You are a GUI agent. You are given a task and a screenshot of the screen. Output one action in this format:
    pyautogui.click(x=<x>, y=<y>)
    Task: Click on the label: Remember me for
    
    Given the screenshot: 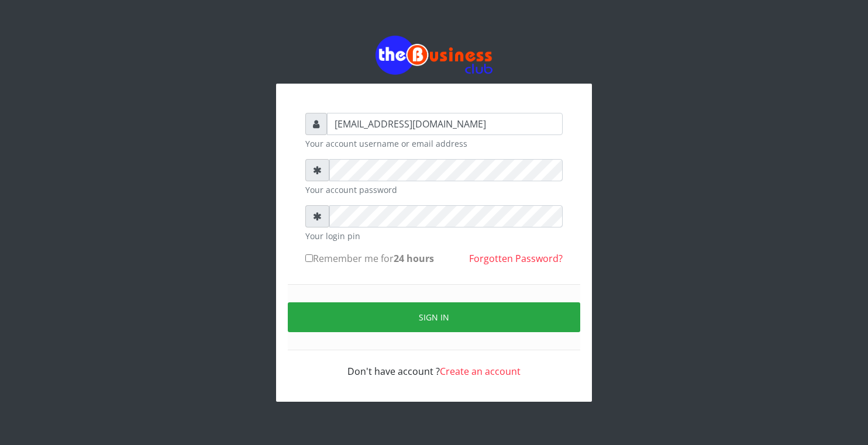 What is the action you would take?
    pyautogui.click(x=370, y=258)
    